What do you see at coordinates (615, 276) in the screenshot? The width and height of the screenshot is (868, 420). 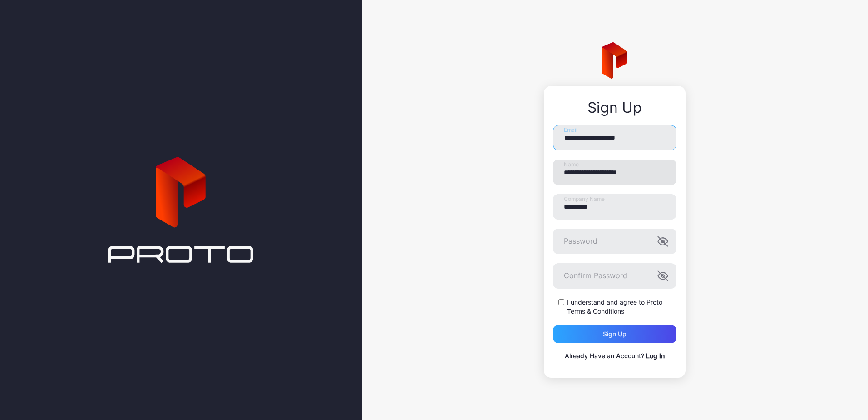 I see `input: Confirm Password` at bounding box center [615, 276].